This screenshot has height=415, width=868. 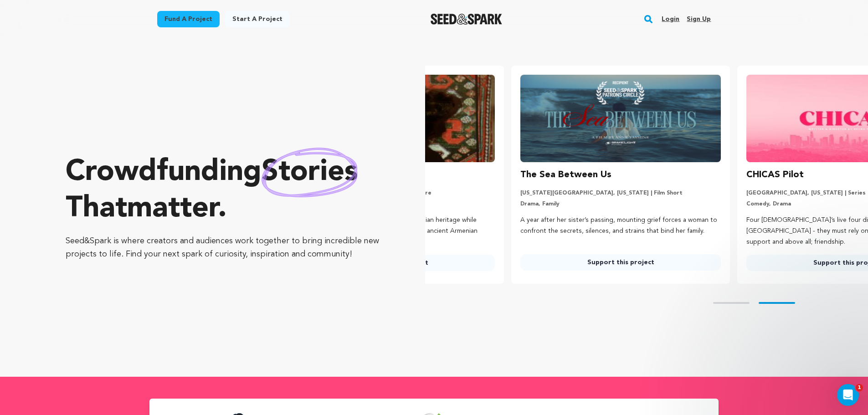 I want to click on a: Fund a project, so click(x=188, y=19).